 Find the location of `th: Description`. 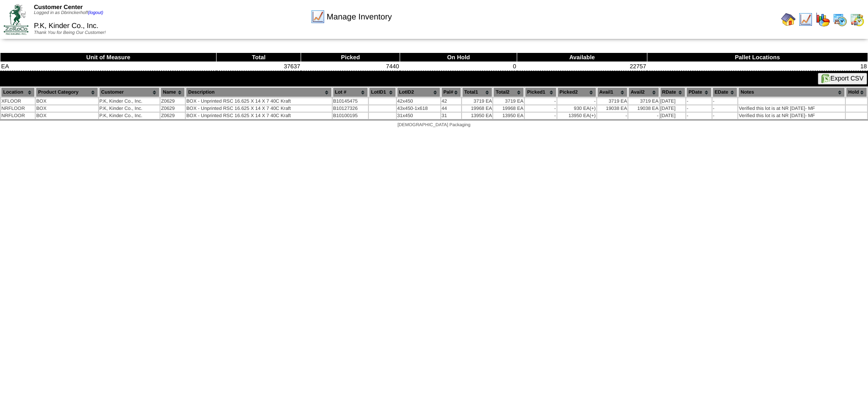

th: Description is located at coordinates (258, 92).